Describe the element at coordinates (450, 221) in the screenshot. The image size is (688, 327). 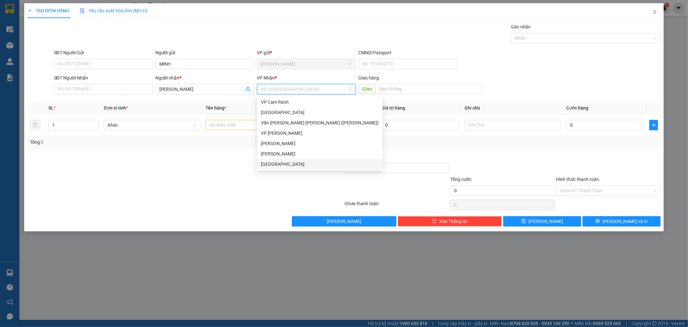
I see `button: deleteXóa Thông tin` at that location.